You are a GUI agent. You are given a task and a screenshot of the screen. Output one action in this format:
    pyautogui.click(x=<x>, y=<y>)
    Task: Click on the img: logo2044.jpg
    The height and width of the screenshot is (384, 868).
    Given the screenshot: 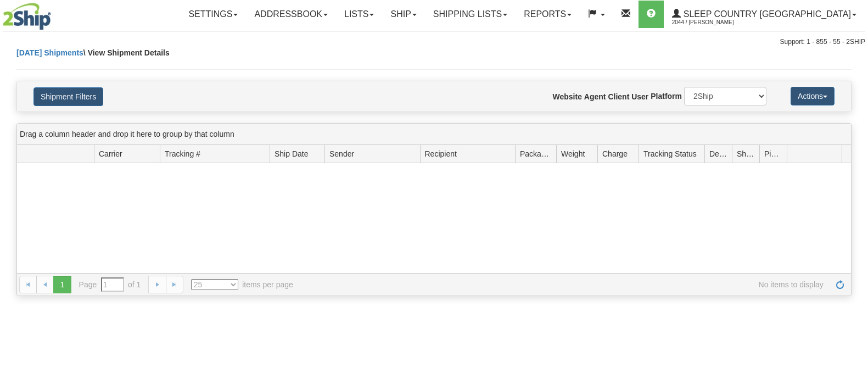 What is the action you would take?
    pyautogui.click(x=27, y=17)
    